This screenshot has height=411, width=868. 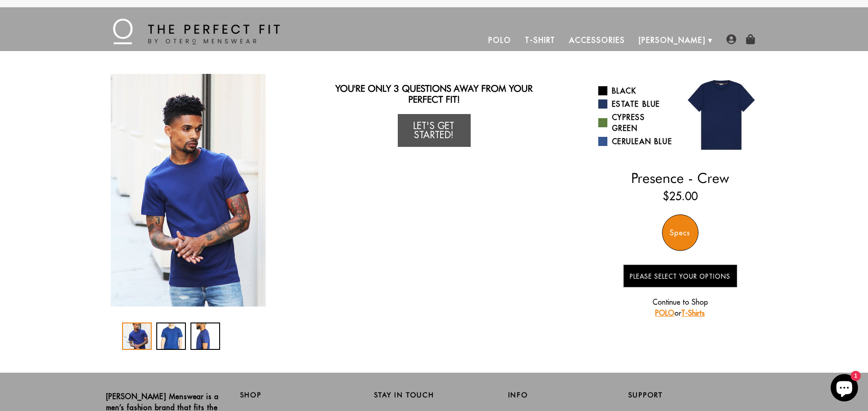 I want to click on h2: Support, so click(x=696, y=394).